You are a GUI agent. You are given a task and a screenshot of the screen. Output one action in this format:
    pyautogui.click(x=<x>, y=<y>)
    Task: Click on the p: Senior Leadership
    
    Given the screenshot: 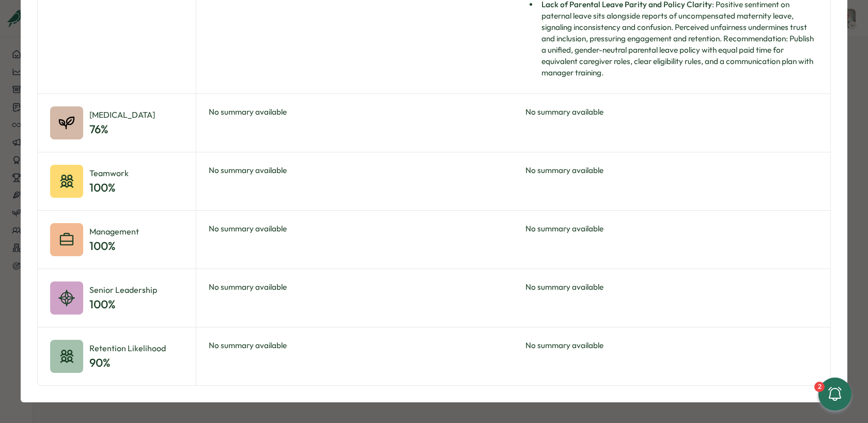 What is the action you would take?
    pyautogui.click(x=123, y=290)
    